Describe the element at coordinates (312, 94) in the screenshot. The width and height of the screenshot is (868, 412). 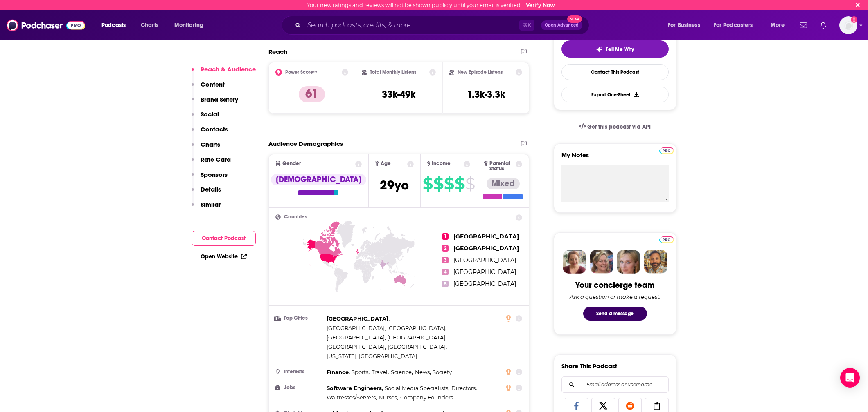
I see `p: 61` at that location.